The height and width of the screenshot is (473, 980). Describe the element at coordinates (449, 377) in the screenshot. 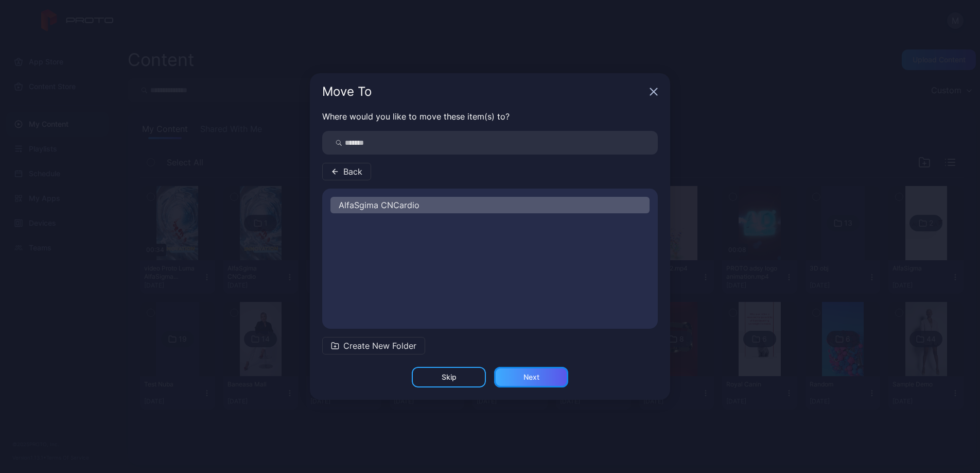

I see `div: Skip` at that location.